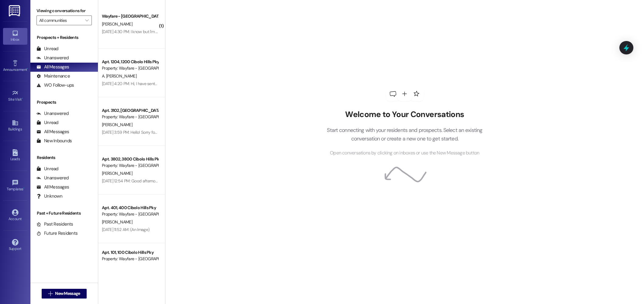  Describe the element at coordinates (130, 159) in the screenshot. I see `div: Apt. 3802, 3800 Cibolo Hills Pky` at that location.